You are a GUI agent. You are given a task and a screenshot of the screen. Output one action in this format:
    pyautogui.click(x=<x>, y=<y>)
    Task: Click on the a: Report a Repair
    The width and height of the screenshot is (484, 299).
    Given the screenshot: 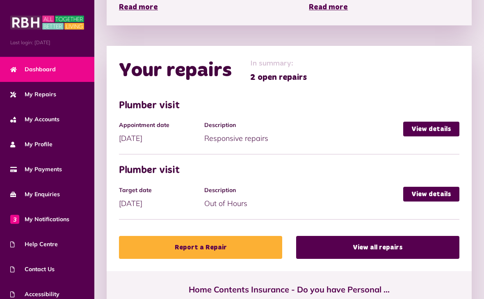 What is the action you would take?
    pyautogui.click(x=201, y=248)
    